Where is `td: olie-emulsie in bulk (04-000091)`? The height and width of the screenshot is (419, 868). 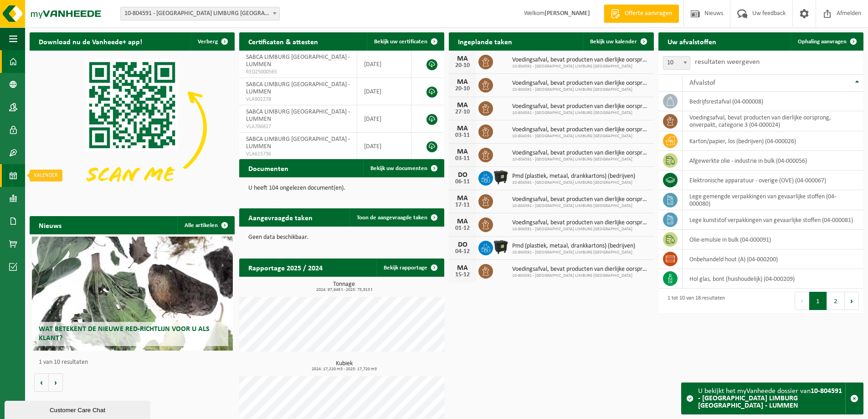
td: olie-emulsie in bulk (04-000091) is located at coordinates (772, 239).